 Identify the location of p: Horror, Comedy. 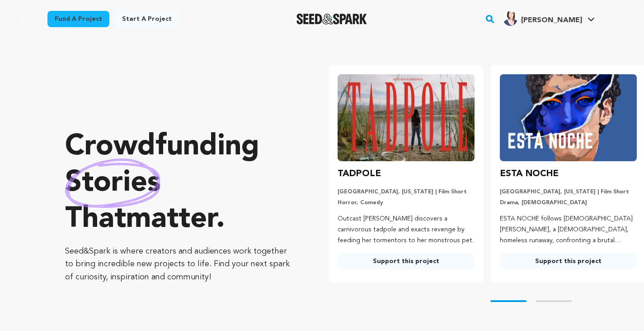
(406, 203).